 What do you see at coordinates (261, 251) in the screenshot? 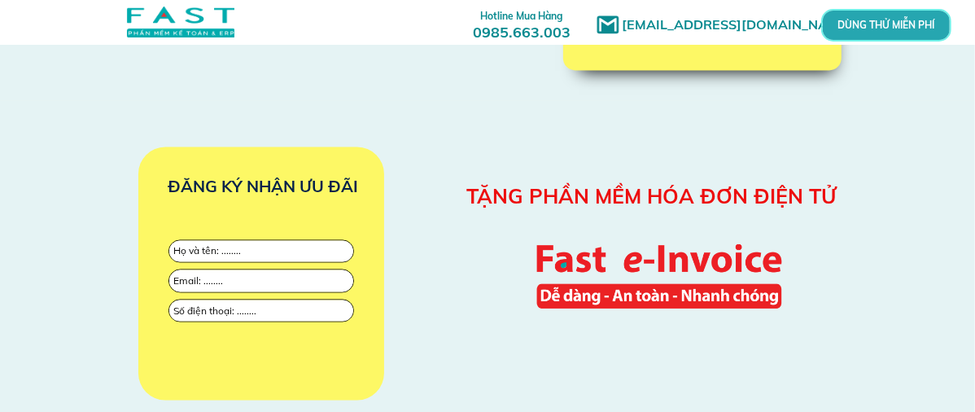
I see `input: Họ và tên: ........` at bounding box center [261, 251].